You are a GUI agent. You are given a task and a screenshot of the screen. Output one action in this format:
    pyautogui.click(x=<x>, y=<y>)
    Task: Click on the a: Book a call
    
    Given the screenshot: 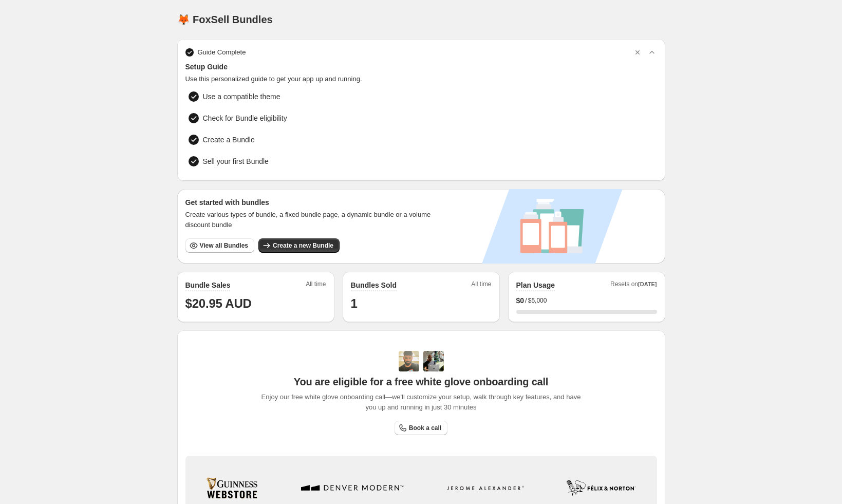 What is the action you would take?
    pyautogui.click(x=421, y=428)
    